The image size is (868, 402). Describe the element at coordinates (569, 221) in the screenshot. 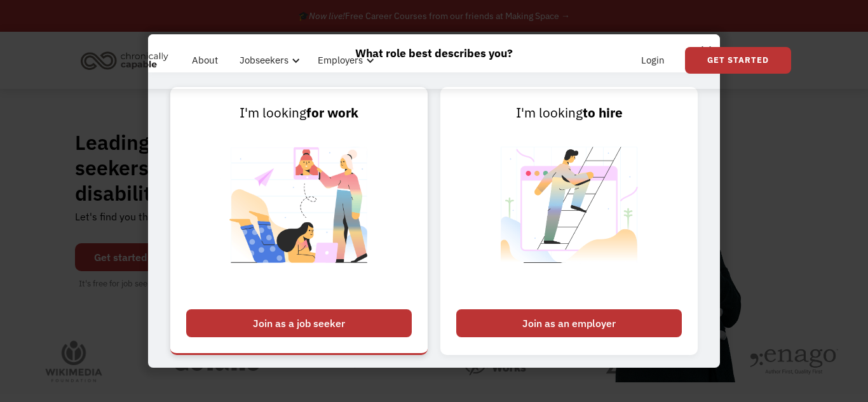

I see `a: I'm lookingto hireJoin as an employer` at that location.